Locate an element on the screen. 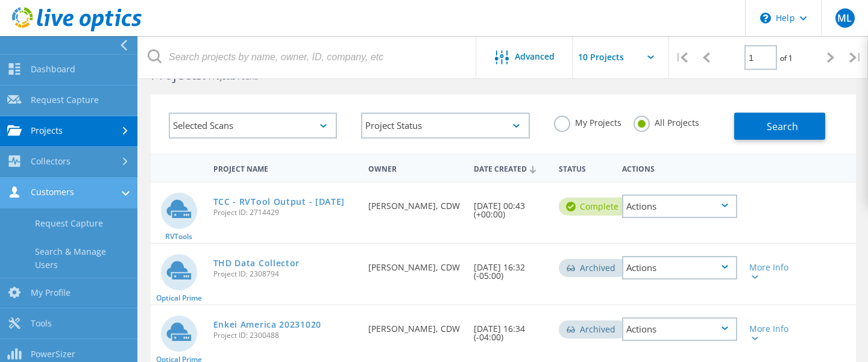 This screenshot has width=868, height=362. div: Selected Scans is located at coordinates (253, 126).